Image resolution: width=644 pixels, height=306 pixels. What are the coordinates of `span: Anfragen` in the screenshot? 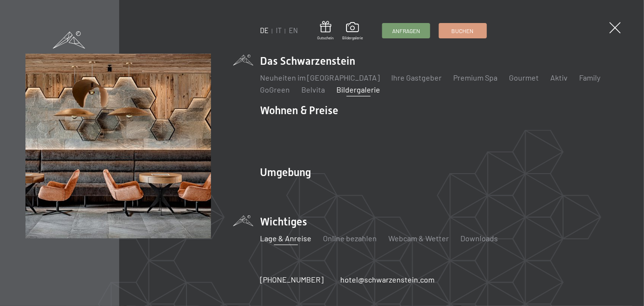 It's located at (406, 31).